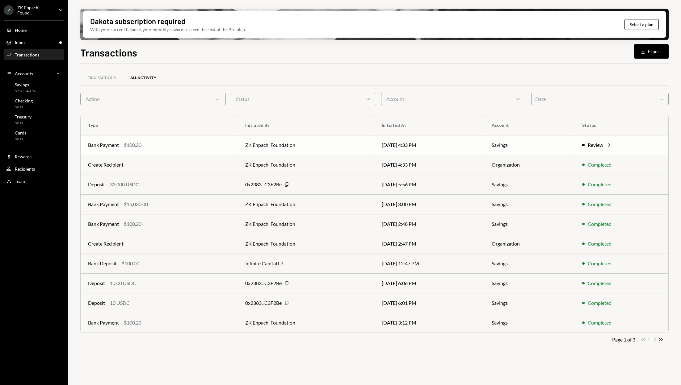 The height and width of the screenshot is (385, 681). What do you see at coordinates (20, 181) in the screenshot?
I see `div: Team` at bounding box center [20, 181].